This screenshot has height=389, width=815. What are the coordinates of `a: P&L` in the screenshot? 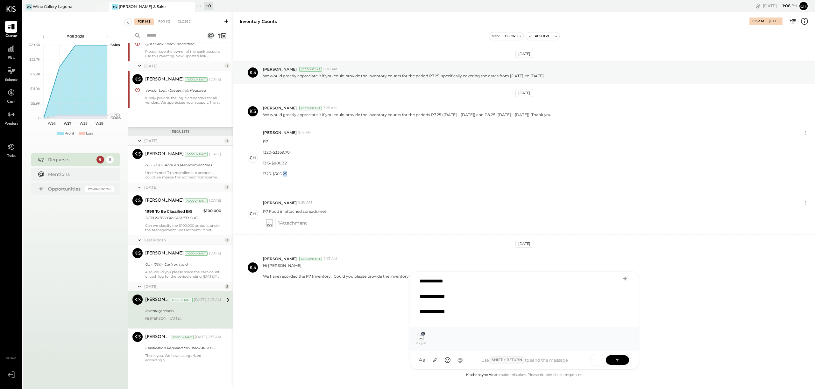 It's located at (11, 52).